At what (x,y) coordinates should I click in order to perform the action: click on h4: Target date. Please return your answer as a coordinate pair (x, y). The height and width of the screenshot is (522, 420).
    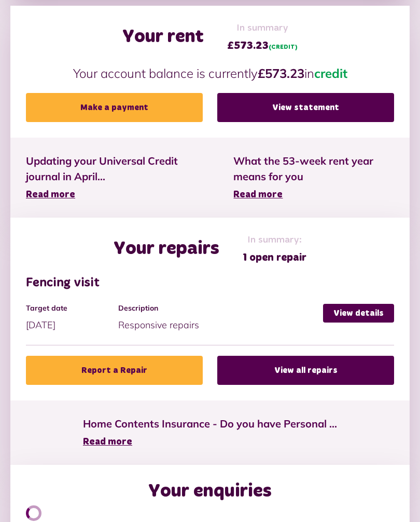
    Looking at the image, I should click on (70, 309).